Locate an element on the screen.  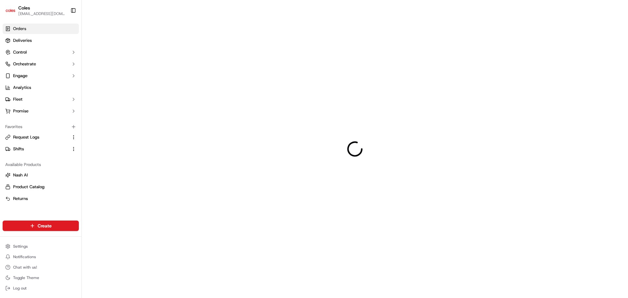
button: Fleet is located at coordinates (41, 99).